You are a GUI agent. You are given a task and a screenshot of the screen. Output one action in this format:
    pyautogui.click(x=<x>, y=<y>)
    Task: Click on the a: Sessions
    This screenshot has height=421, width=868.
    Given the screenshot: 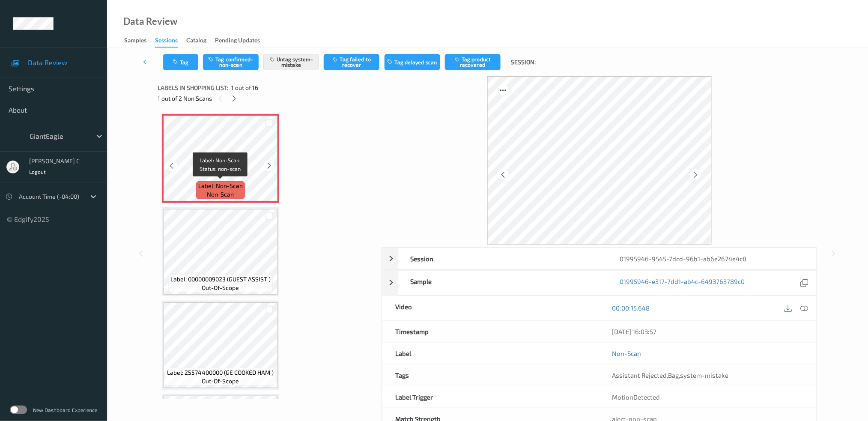 What is the action you would take?
    pyautogui.click(x=170, y=41)
    